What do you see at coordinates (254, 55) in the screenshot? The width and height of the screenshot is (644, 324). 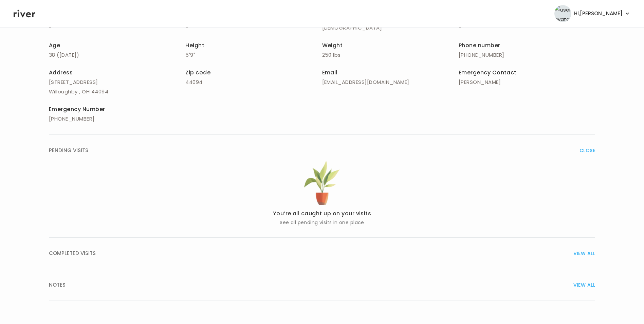 I see `p: 5'9"` at bounding box center [254, 55].